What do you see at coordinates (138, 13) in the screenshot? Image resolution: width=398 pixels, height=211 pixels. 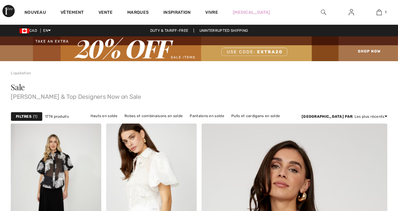 I see `a: Marques` at bounding box center [138, 13].